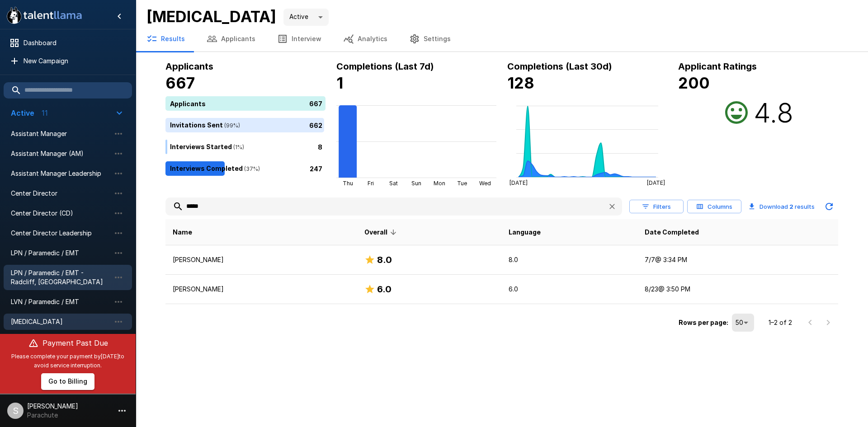  I want to click on button: Results, so click(165, 39).